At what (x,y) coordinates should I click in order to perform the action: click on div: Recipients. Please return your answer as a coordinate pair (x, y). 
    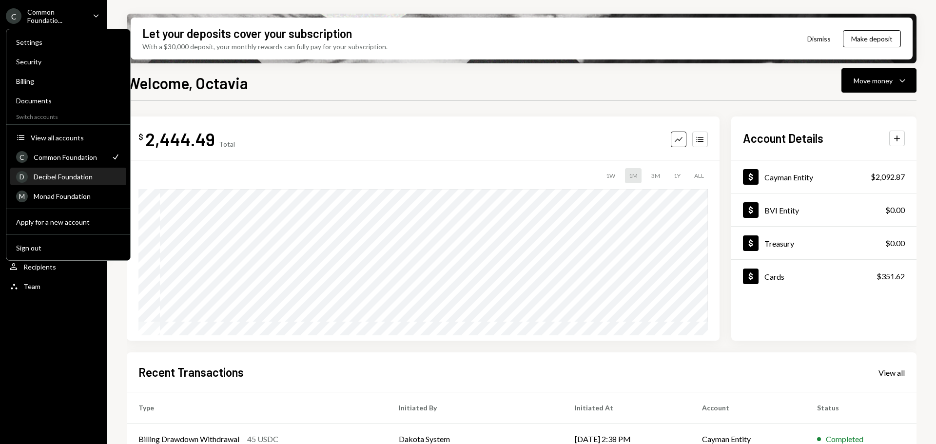
    Looking at the image, I should click on (40, 267).